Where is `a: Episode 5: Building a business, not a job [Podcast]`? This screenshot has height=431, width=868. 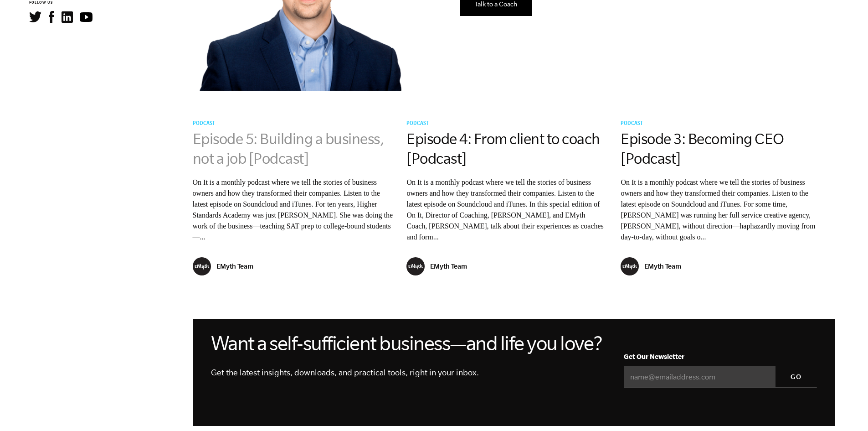
a: Episode 5: Building a business, not a job [Podcast] is located at coordinates (289, 149).